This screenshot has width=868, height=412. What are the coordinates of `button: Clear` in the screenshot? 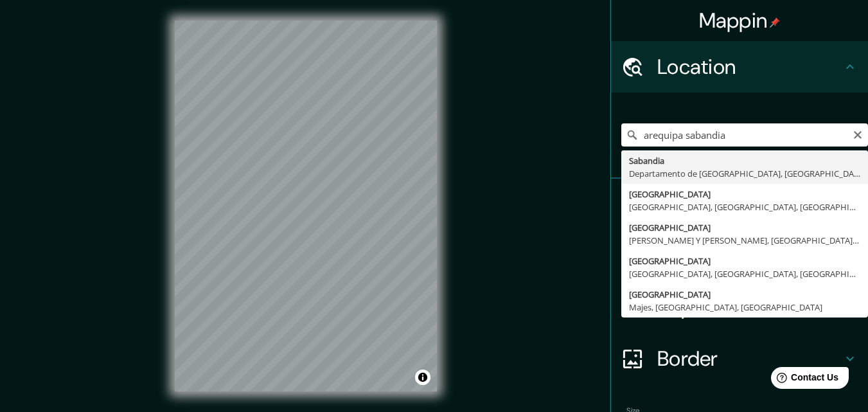 It's located at (857, 134).